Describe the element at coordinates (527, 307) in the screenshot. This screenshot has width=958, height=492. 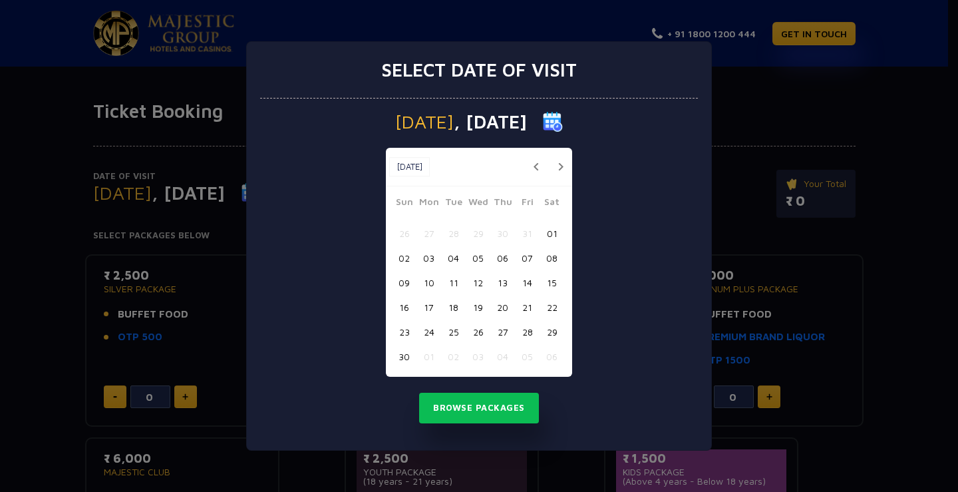
I see `button: 21` at that location.